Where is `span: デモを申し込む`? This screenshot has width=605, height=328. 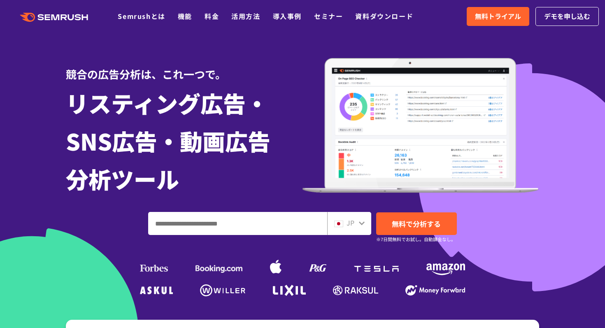
span: デモを申し込む is located at coordinates (567, 16).